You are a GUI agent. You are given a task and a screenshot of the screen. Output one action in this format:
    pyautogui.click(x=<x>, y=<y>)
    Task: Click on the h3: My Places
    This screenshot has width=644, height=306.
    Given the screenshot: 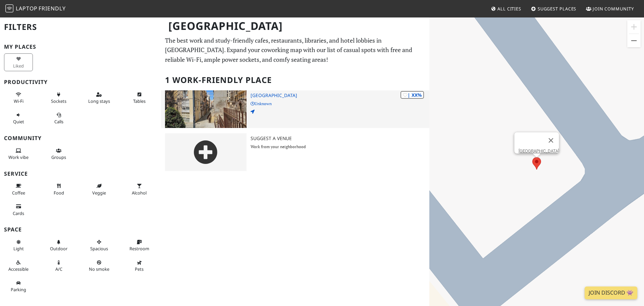 What is the action you would take?
    pyautogui.click(x=80, y=47)
    